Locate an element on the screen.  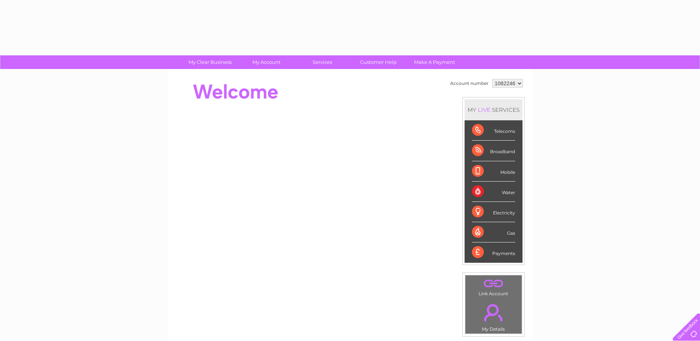
div: Electricity is located at coordinates (493, 212).